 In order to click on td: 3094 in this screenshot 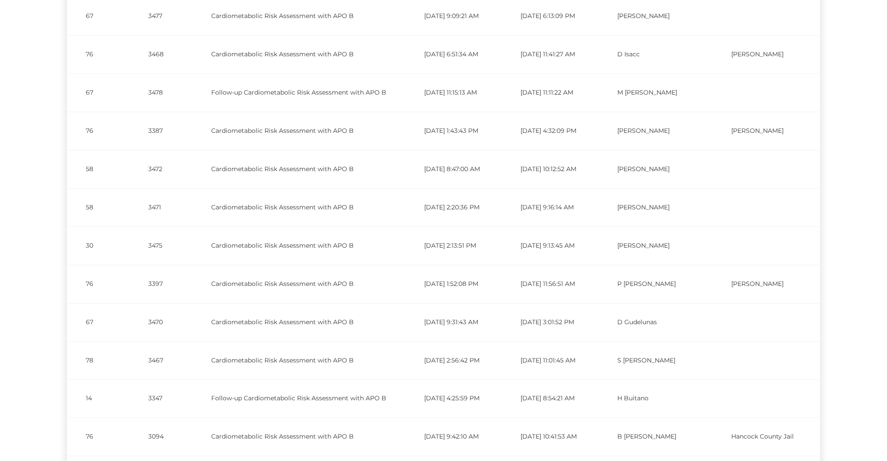, I will do `click(161, 437)`.